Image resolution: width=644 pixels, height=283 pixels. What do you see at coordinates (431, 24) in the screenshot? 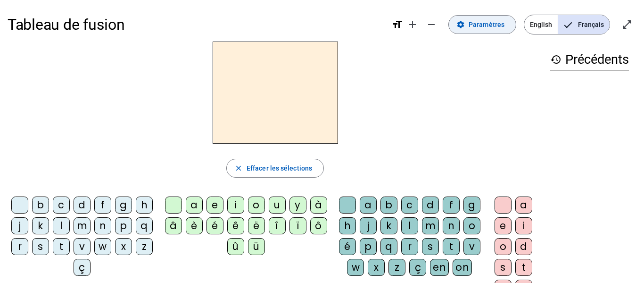
I see `mat-icon: remove` at bounding box center [431, 24].